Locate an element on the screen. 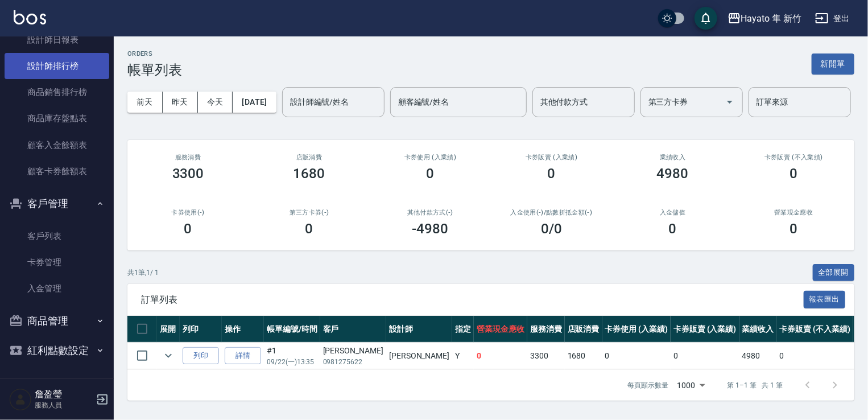 The width and height of the screenshot is (868, 420). a: 顧客入金餘額表 is located at coordinates (57, 145).